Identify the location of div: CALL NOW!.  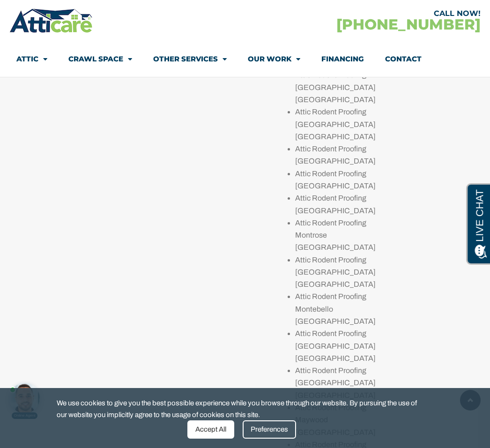
(362, 14).